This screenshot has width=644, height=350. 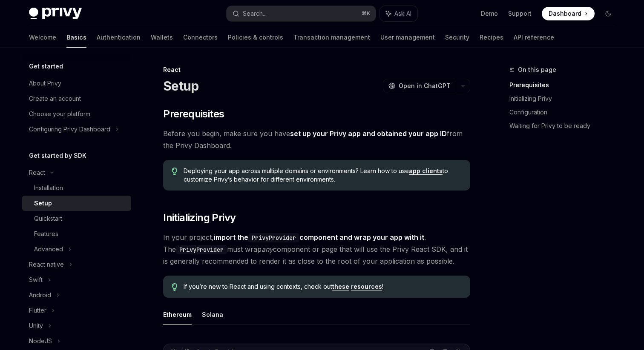 What do you see at coordinates (47, 265) in the screenshot?
I see `div: React native` at bounding box center [47, 265].